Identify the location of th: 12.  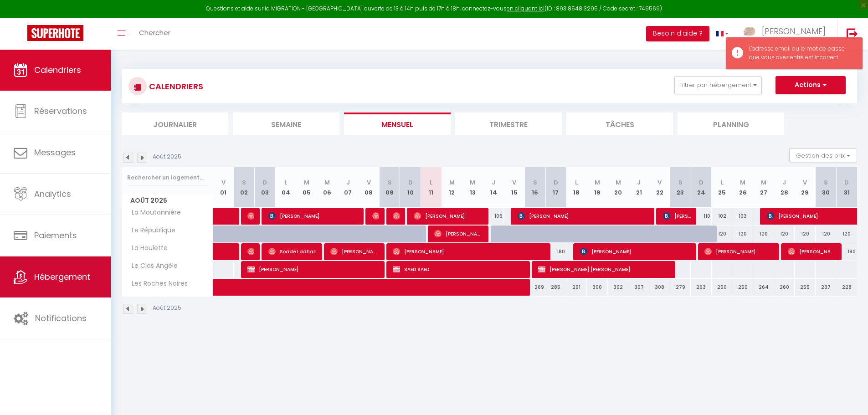
(451, 188).